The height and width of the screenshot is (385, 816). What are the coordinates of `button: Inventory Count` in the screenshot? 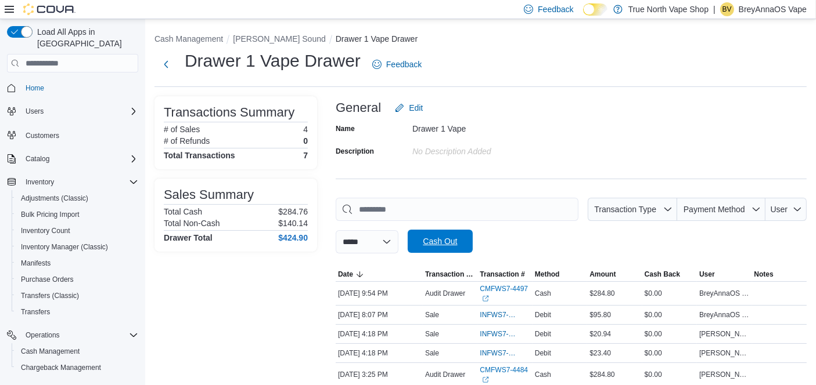 It's located at (77, 231).